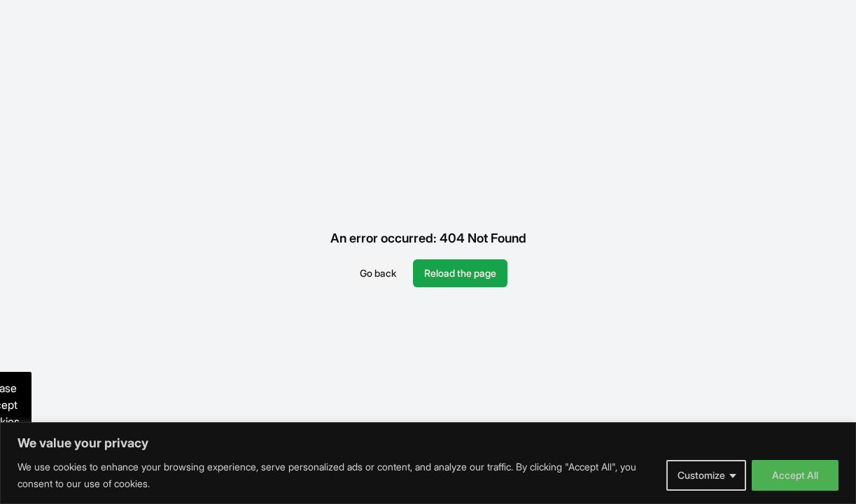  What do you see at coordinates (428, 443) in the screenshot?
I see `p: We value your privacy` at bounding box center [428, 443].